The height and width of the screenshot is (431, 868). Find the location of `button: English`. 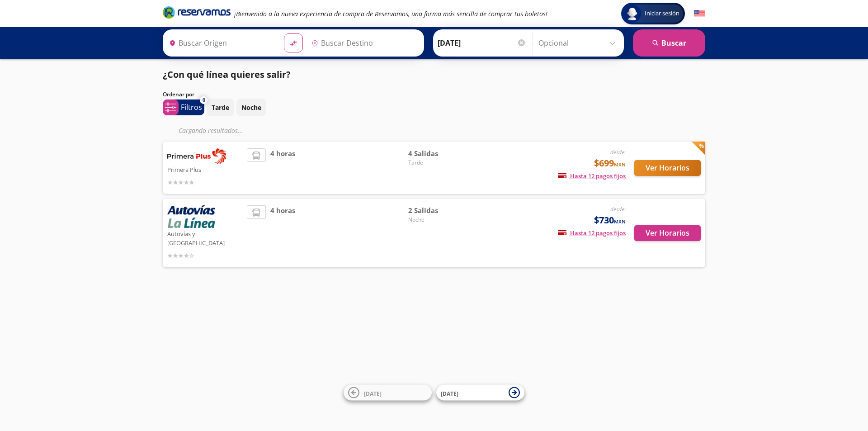

button: English is located at coordinates (700, 14).